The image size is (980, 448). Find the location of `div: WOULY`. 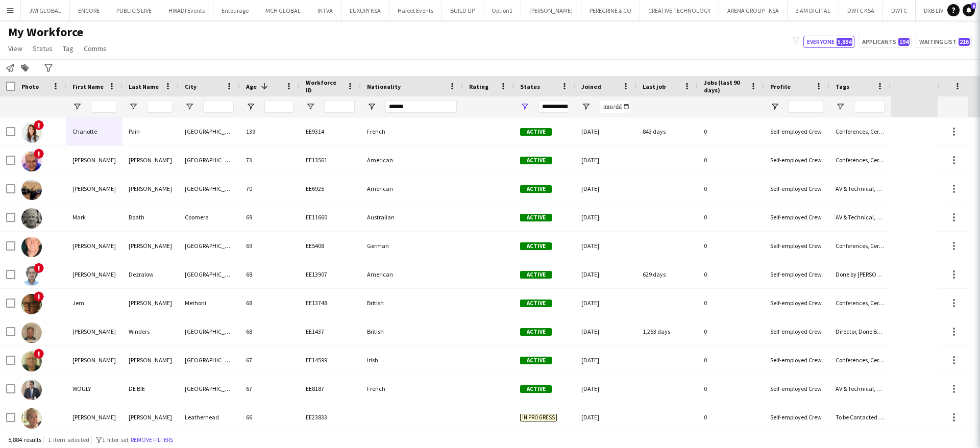

div: WOULY is located at coordinates (95, 388).